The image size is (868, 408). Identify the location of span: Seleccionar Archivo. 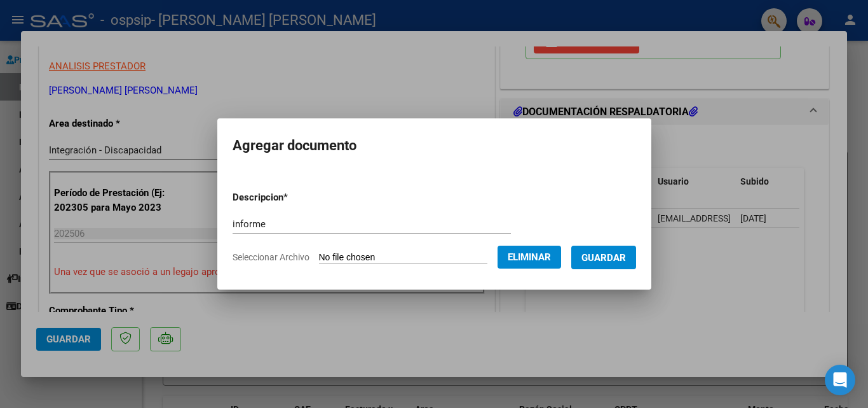
(271, 257).